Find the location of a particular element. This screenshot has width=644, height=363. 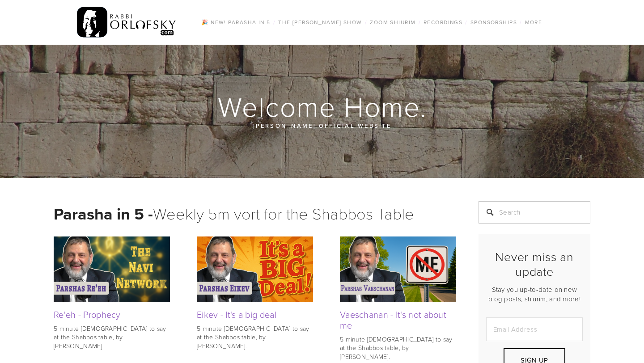

a: Sponsorships is located at coordinates (494, 23).